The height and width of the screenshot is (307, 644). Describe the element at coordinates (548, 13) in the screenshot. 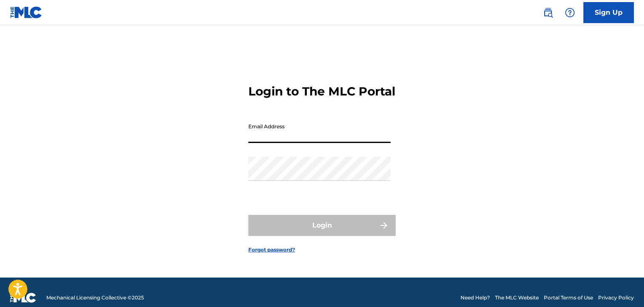

I see `a: Public Search` at that location.